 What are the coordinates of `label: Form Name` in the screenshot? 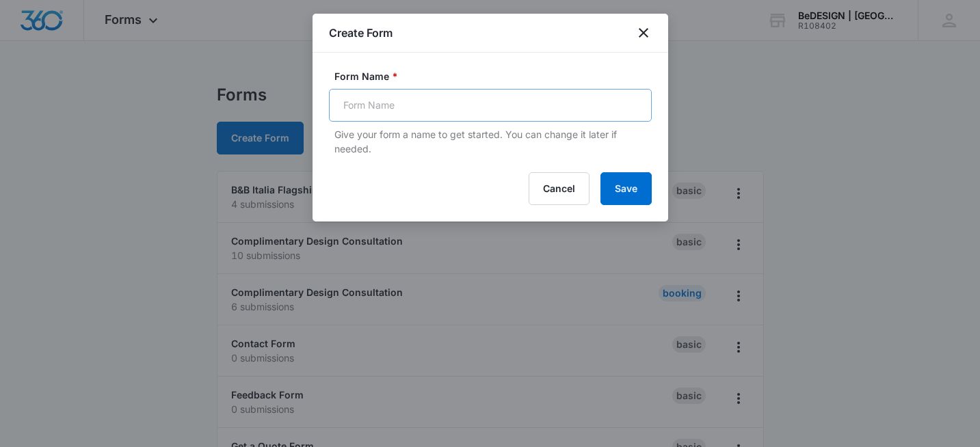 It's located at (496, 76).